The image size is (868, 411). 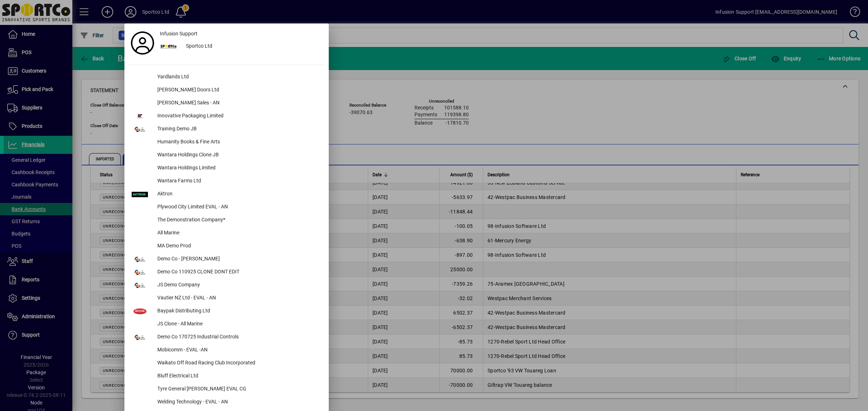 What do you see at coordinates (142, 43) in the screenshot?
I see `a: Profile` at bounding box center [142, 43].